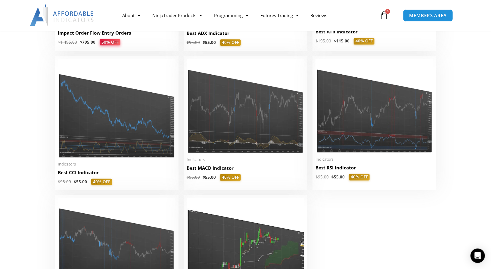 The height and width of the screenshot is (269, 491). Describe the element at coordinates (116, 172) in the screenshot. I see `h2: Best CCI Indicator` at that location.